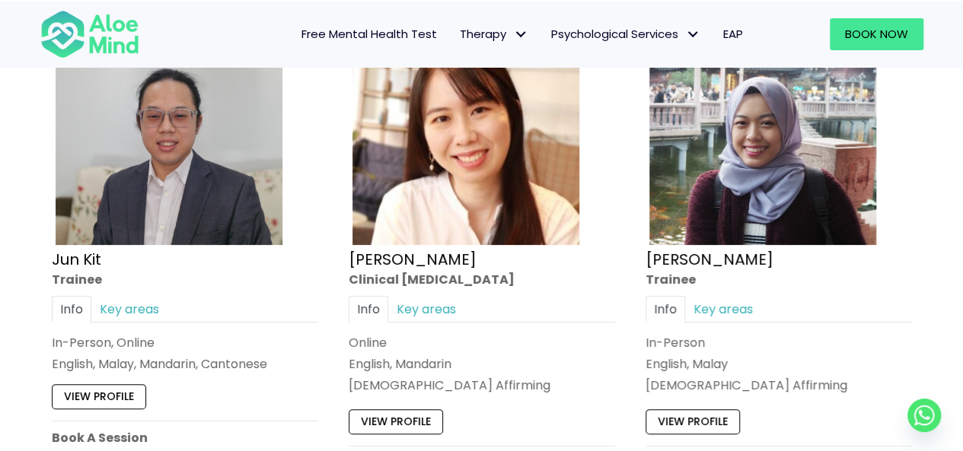 This screenshot has width=963, height=451. I want to click on p: English, Malay, Mandarin, Cantonese, so click(185, 364).